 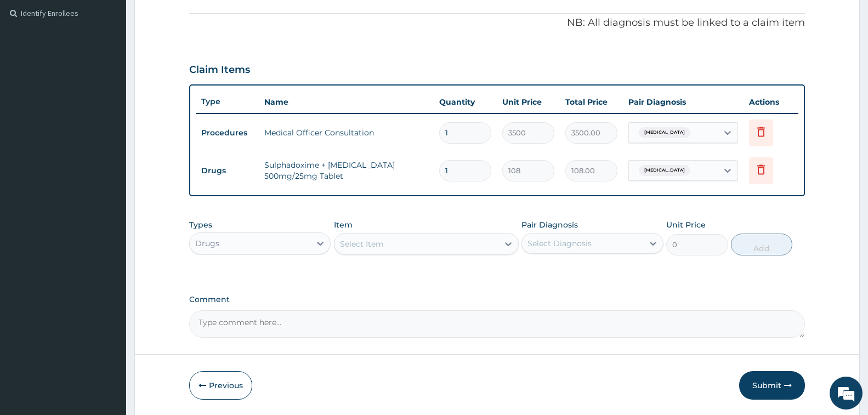 What do you see at coordinates (221, 385) in the screenshot?
I see `button: Previous` at bounding box center [221, 385].